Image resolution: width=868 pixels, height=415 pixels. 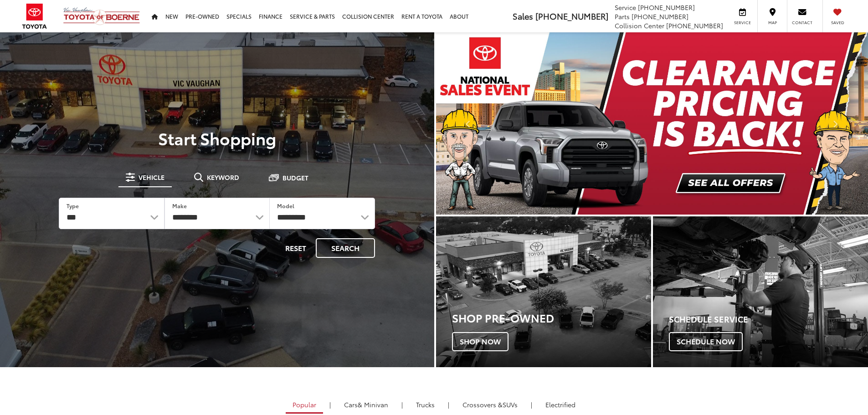 What do you see at coordinates (223, 177) in the screenshot?
I see `span: Keyword` at bounding box center [223, 177].